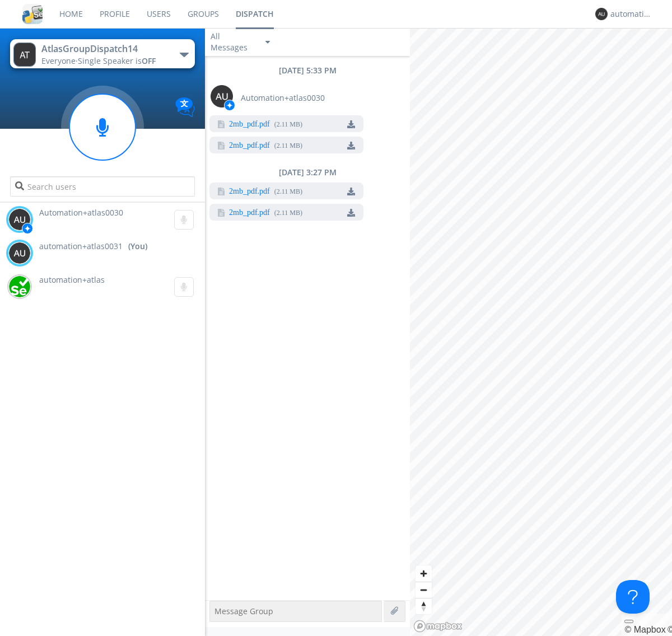 The width and height of the screenshot is (672, 636). I want to click on img: Translation enabled, so click(185, 107).